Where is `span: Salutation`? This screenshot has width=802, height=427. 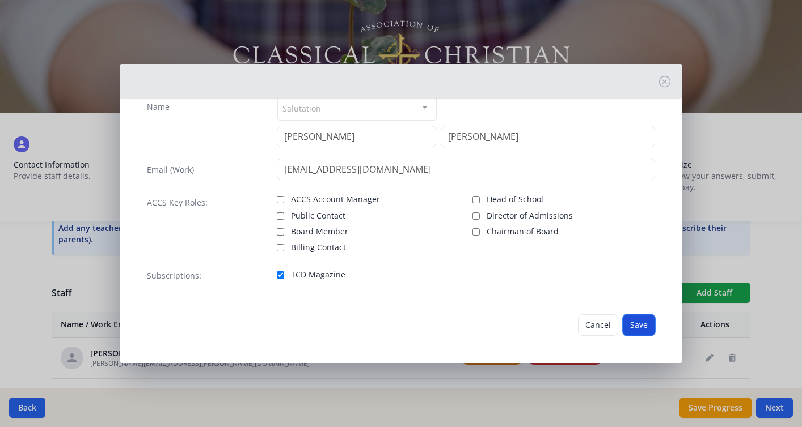 span: Salutation is located at coordinates (302, 108).